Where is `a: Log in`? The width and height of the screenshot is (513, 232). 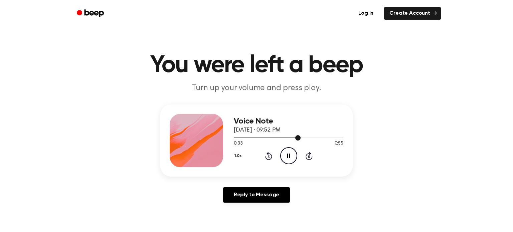
a: Log in is located at coordinates (366, 13).